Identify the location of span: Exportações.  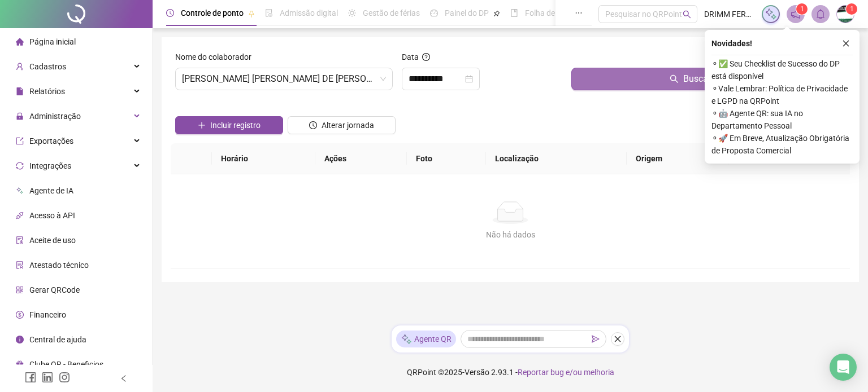
(51, 141).